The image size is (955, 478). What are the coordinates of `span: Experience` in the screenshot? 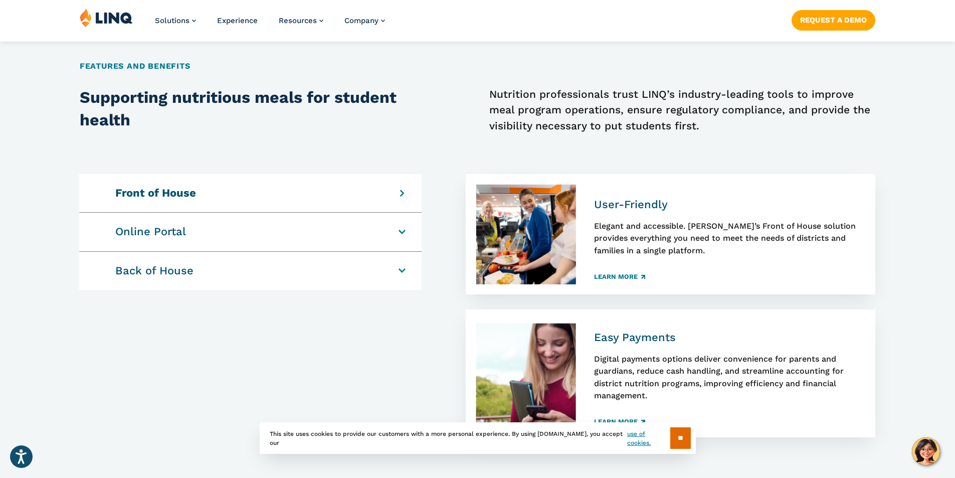 It's located at (237, 21).